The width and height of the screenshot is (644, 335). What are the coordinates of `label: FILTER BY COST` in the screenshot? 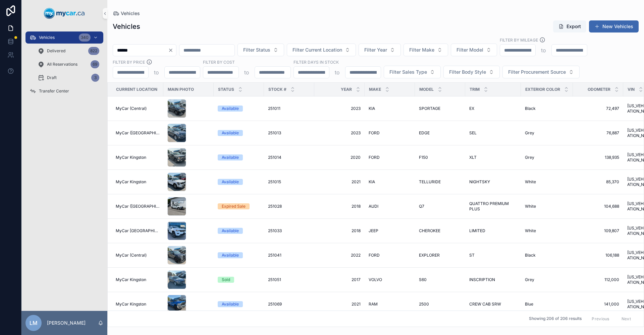 It's located at (219, 62).